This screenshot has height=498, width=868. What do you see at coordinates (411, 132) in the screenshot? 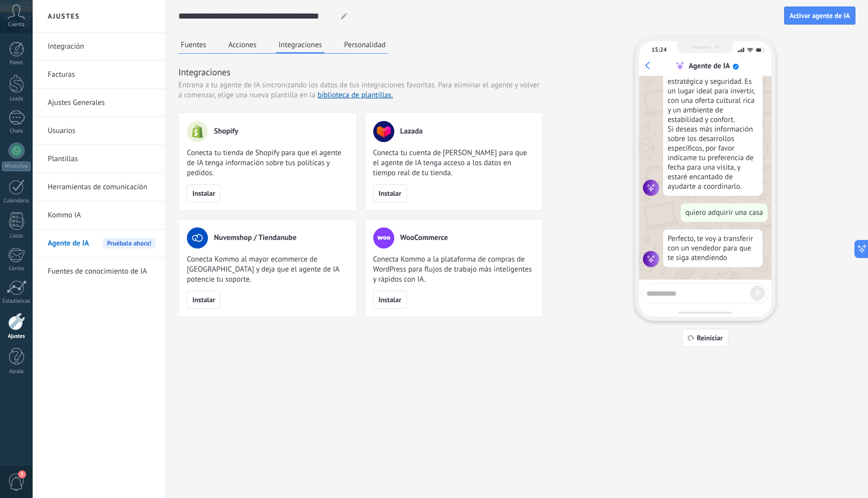
I see `span: Lazada` at bounding box center [411, 132].